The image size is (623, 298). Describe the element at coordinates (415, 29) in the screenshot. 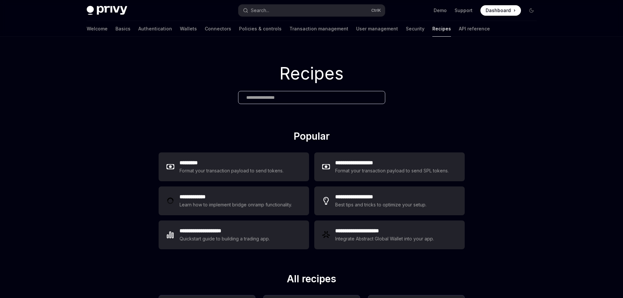

I see `a: Security` at that location.